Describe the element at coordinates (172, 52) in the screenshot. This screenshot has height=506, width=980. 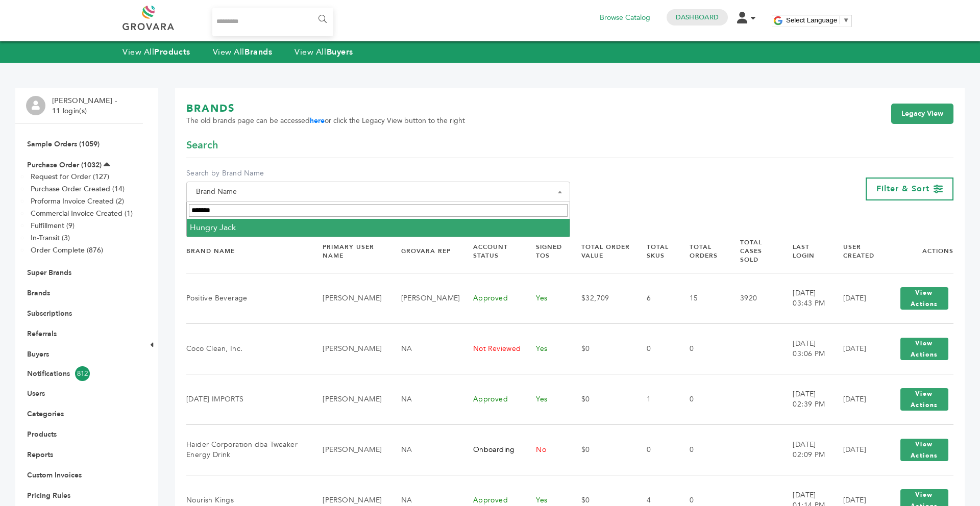
I see `strong: Products` at that location.